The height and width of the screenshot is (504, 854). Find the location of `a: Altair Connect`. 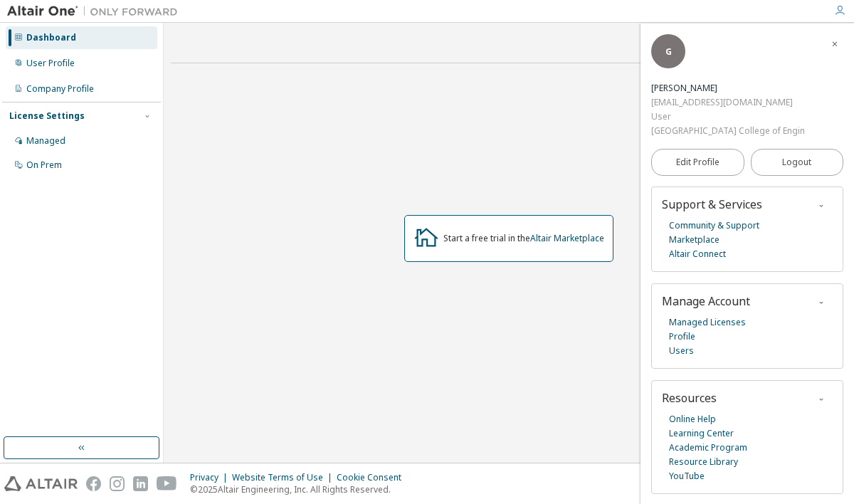

a: Altair Connect is located at coordinates (698, 254).